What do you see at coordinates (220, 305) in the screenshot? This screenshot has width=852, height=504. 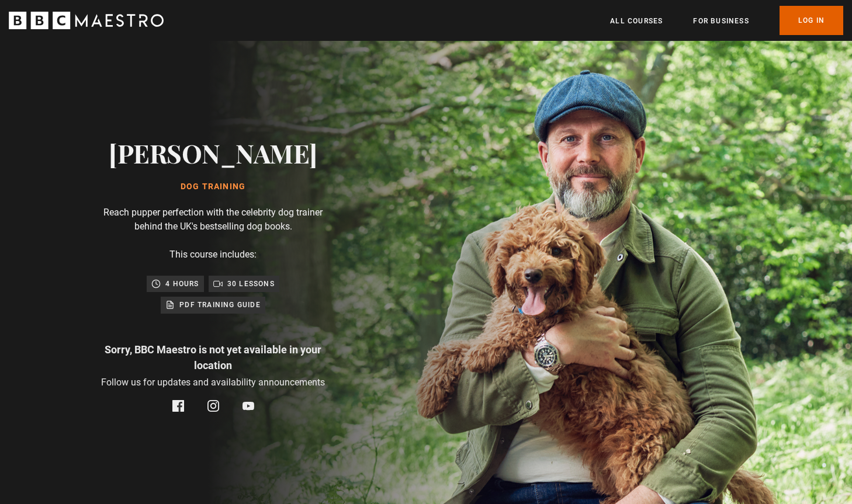 I see `p: PDF training guide` at bounding box center [220, 305].